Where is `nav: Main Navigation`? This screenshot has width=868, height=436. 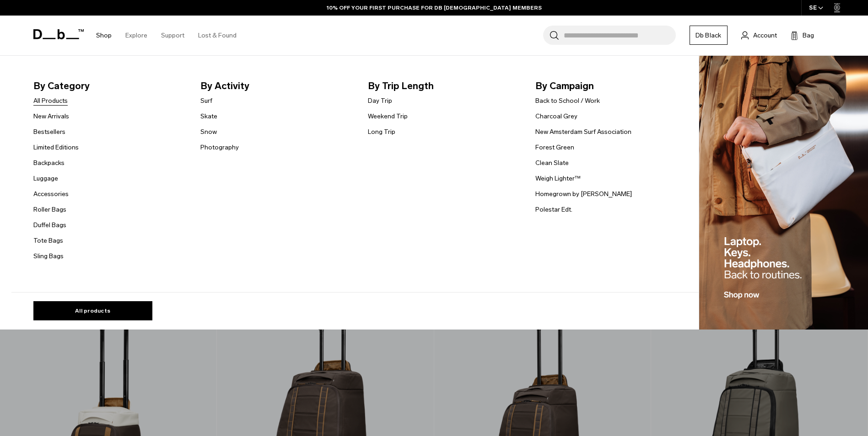
nav: Main Navigation is located at coordinates (166, 36).